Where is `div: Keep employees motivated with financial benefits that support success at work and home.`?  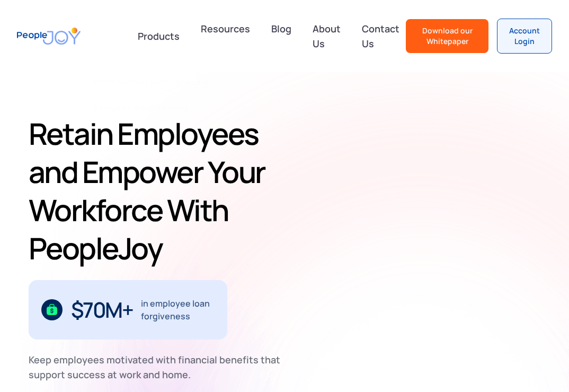
div: Keep employees motivated with financial benefits that support success at work and home. is located at coordinates (159, 367).